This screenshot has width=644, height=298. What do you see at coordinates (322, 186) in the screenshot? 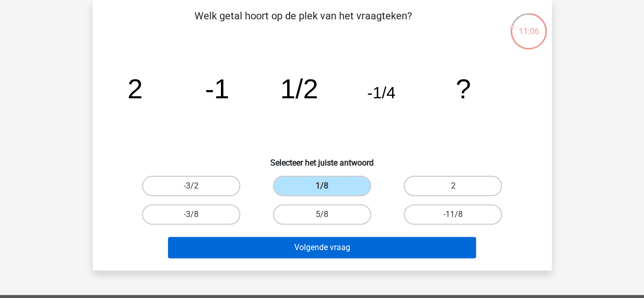
I see `label: 1/8` at bounding box center [322, 186].